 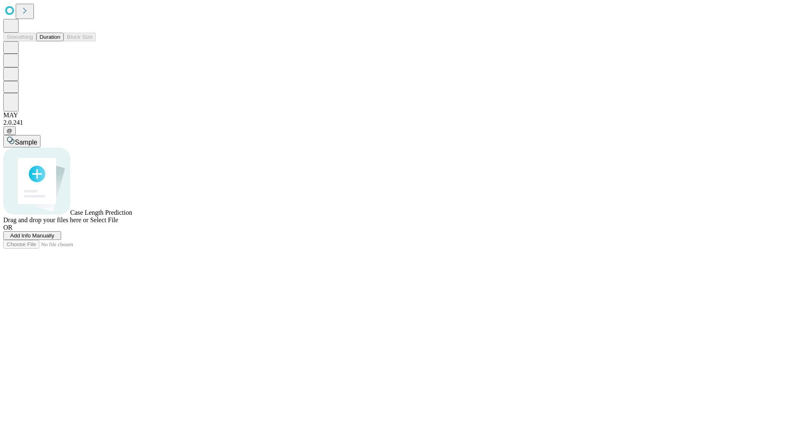 I want to click on button: Block Size, so click(x=80, y=37).